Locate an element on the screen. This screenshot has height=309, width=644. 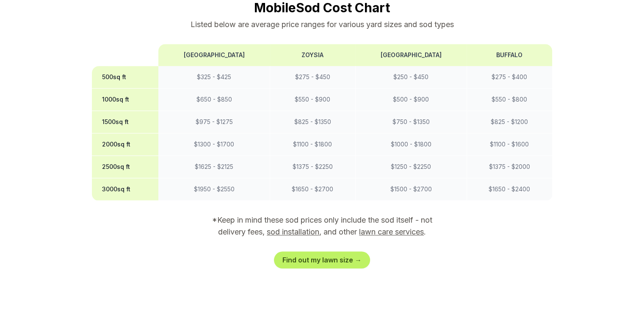
td: $ 1650 - $ 2400 is located at coordinates (510, 189).